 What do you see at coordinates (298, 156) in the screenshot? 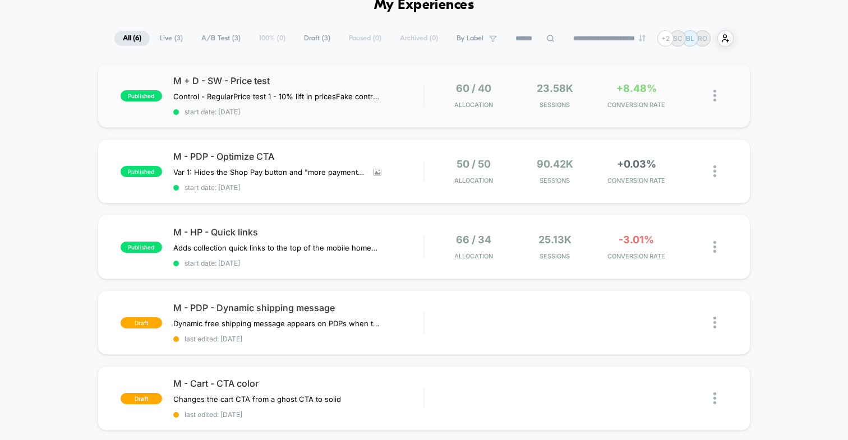
I see `span: M - PDP - Optimize CTA` at bounding box center [298, 156].